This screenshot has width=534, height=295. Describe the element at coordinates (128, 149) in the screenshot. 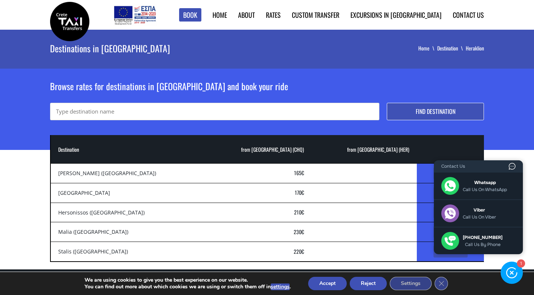

I see `th: Destination` at that location.